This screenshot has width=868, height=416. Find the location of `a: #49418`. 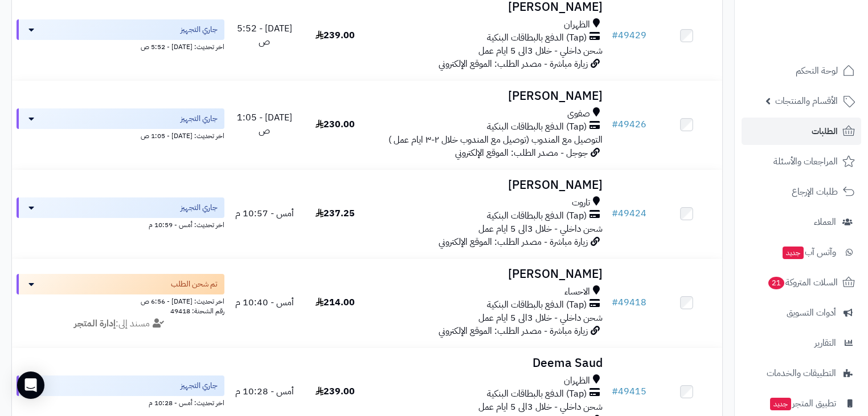

a: #49418 is located at coordinates (628, 303).